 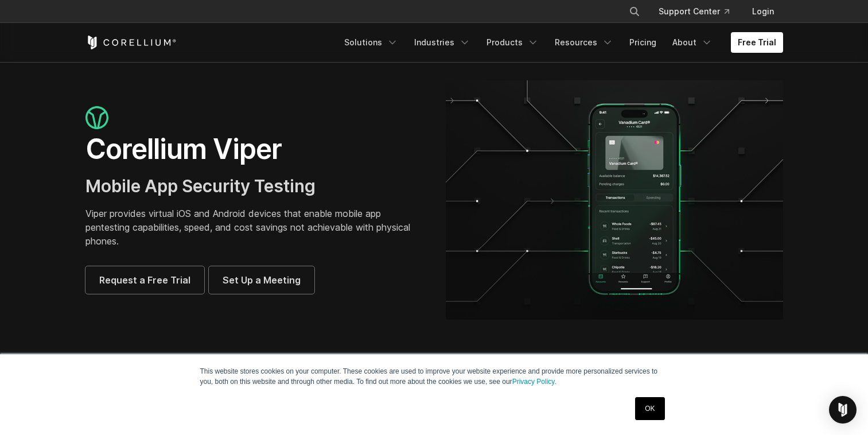 What do you see at coordinates (756, 42) in the screenshot?
I see `a: Free Trial` at bounding box center [756, 42].